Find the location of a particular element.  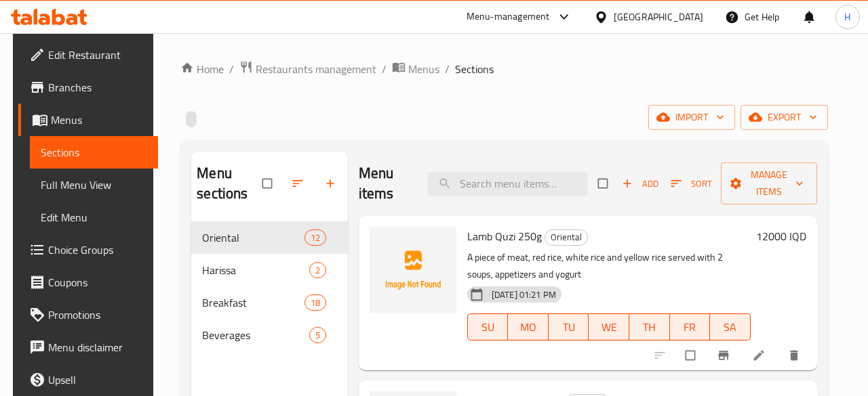

span: TH is located at coordinates (650, 327).